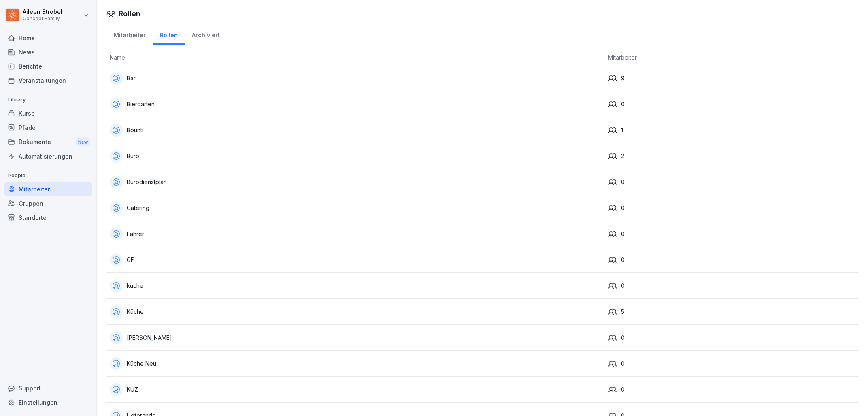 The image size is (868, 416). I want to click on div: Veranstaltungen, so click(48, 80).